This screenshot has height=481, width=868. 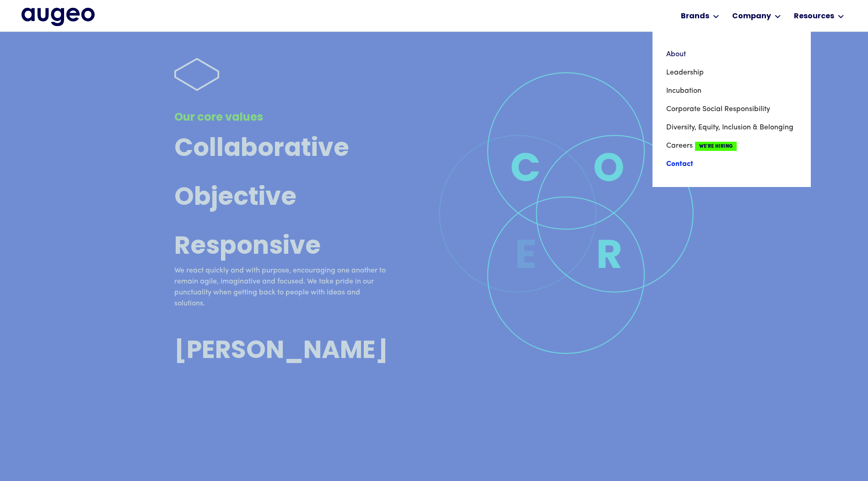 What do you see at coordinates (731, 164) in the screenshot?
I see `a: Contact` at bounding box center [731, 164].